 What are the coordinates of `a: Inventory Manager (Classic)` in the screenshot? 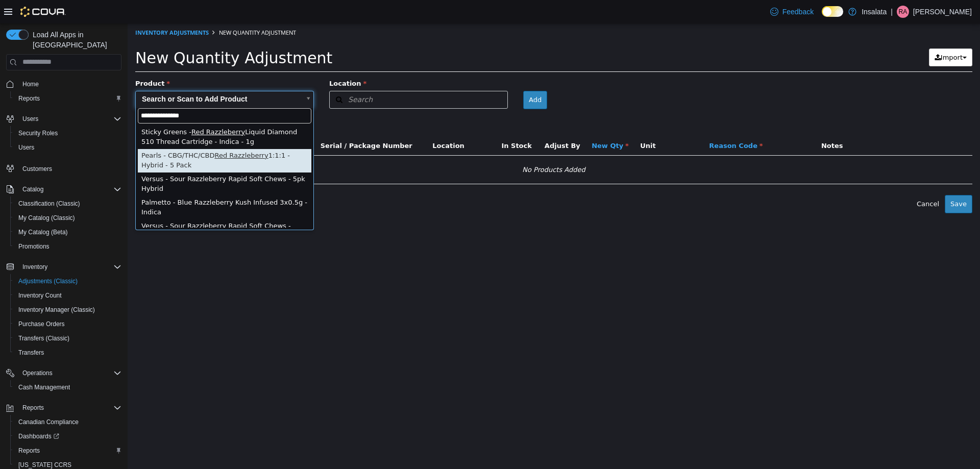 It's located at (56, 310).